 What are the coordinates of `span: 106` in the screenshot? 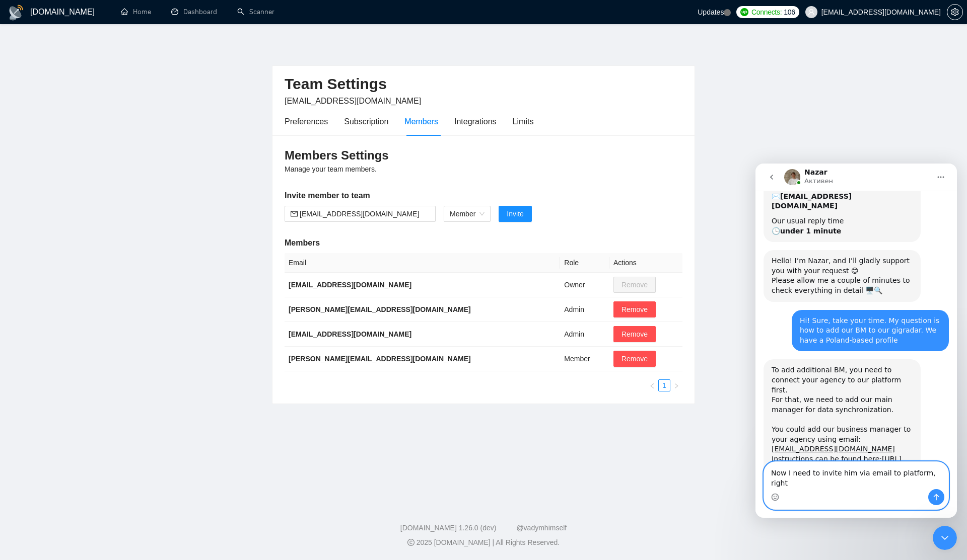 It's located at (790, 12).